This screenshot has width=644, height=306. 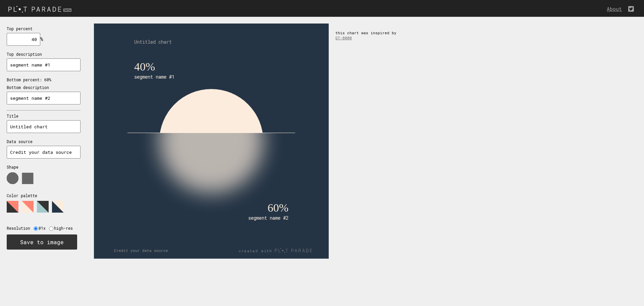 I want to click on a: About, so click(x=615, y=9).